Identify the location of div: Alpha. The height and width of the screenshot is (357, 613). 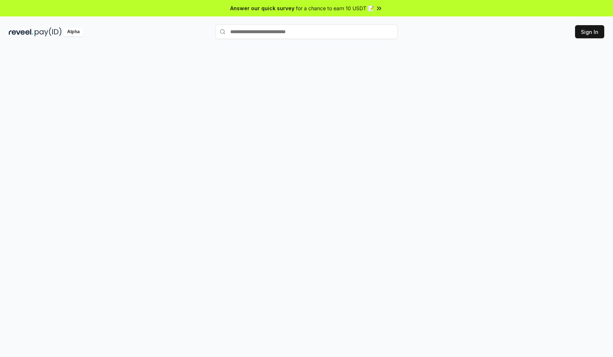
(73, 32).